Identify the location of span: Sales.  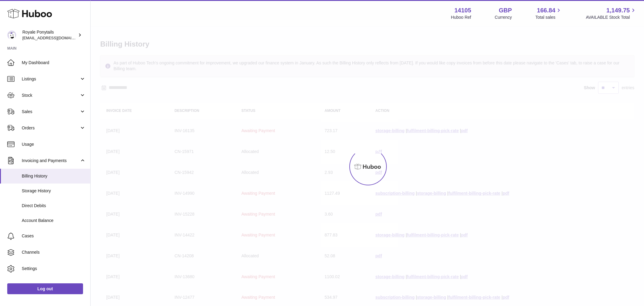
(51, 111).